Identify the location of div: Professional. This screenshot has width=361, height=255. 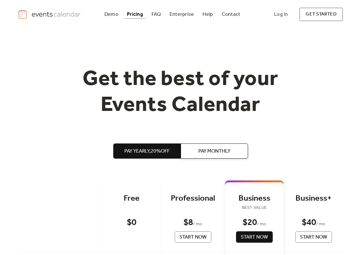
(193, 199).